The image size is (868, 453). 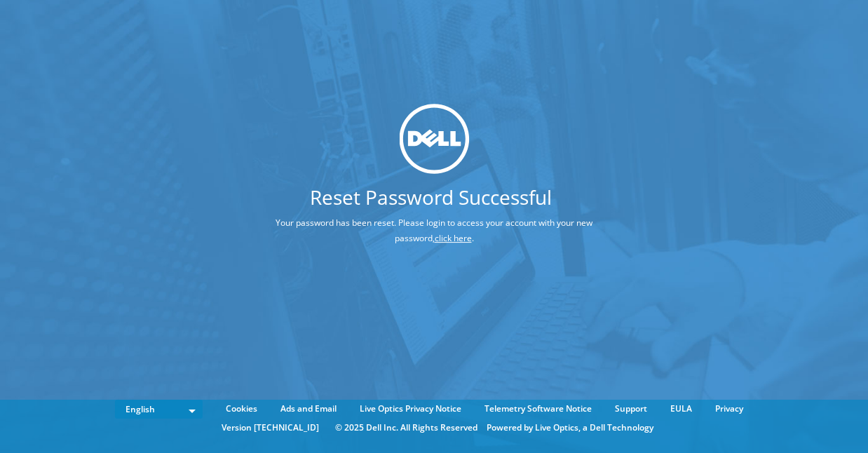 What do you see at coordinates (241, 409) in the screenshot?
I see `a: Cookies` at bounding box center [241, 409].